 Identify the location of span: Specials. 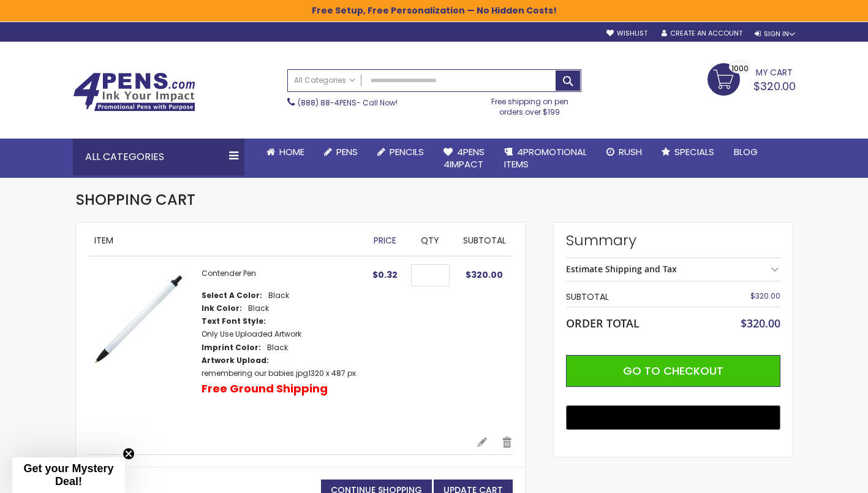
(694, 151).